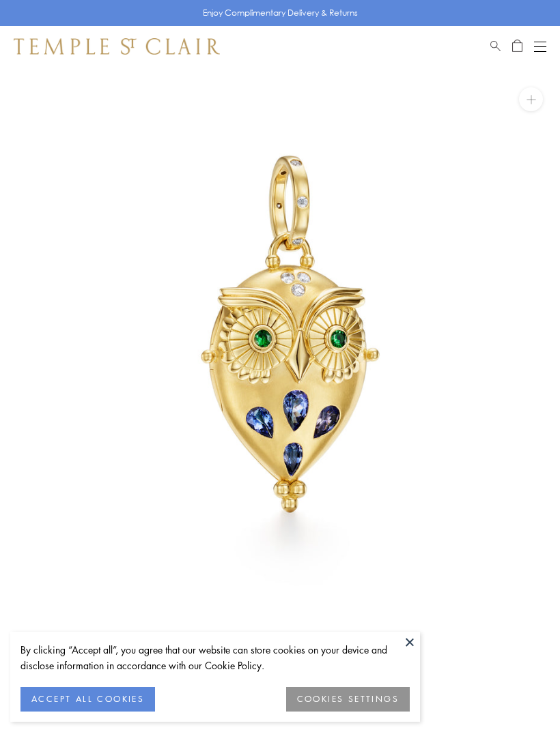  I want to click on button: ACCEPT ALL COOKIES, so click(88, 700).